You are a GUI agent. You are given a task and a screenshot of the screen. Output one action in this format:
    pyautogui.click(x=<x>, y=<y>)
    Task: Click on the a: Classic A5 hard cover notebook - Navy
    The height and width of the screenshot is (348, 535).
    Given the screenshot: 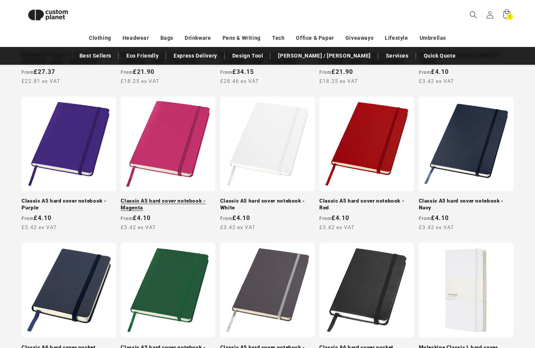 What is the action you would take?
    pyautogui.click(x=467, y=204)
    